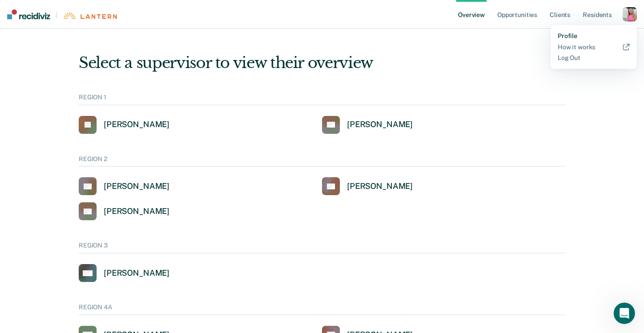 Image resolution: width=644 pixels, height=333 pixels. What do you see at coordinates (322, 309) in the screenshot?
I see `div: REGION 4A` at bounding box center [322, 309].